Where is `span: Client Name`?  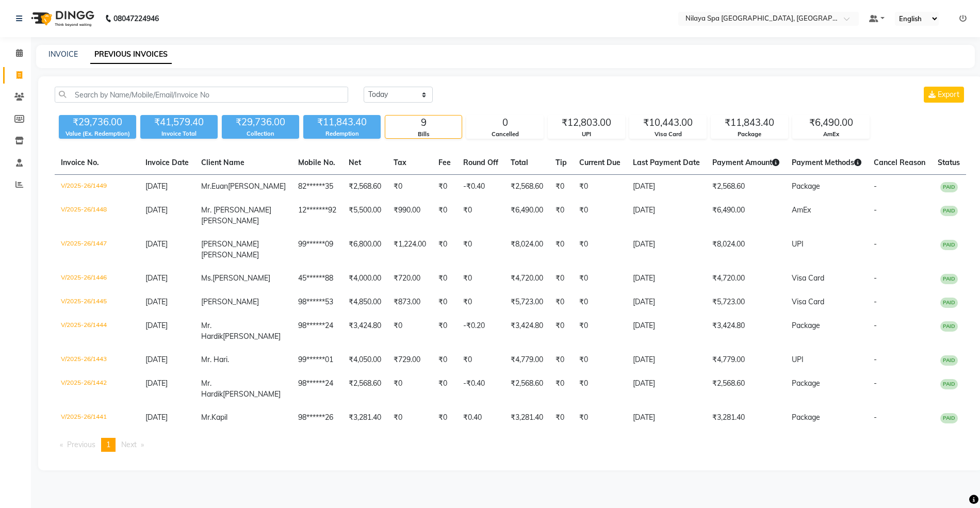 span: Client Name is located at coordinates (223, 163).